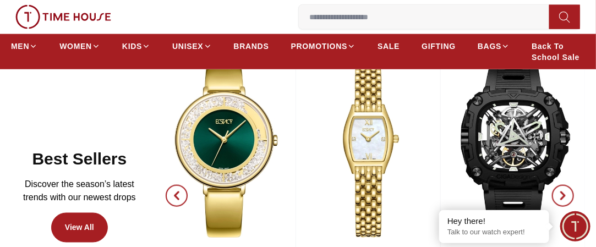 The width and height of the screenshot is (596, 247). I want to click on a: BRANDS, so click(252, 46).